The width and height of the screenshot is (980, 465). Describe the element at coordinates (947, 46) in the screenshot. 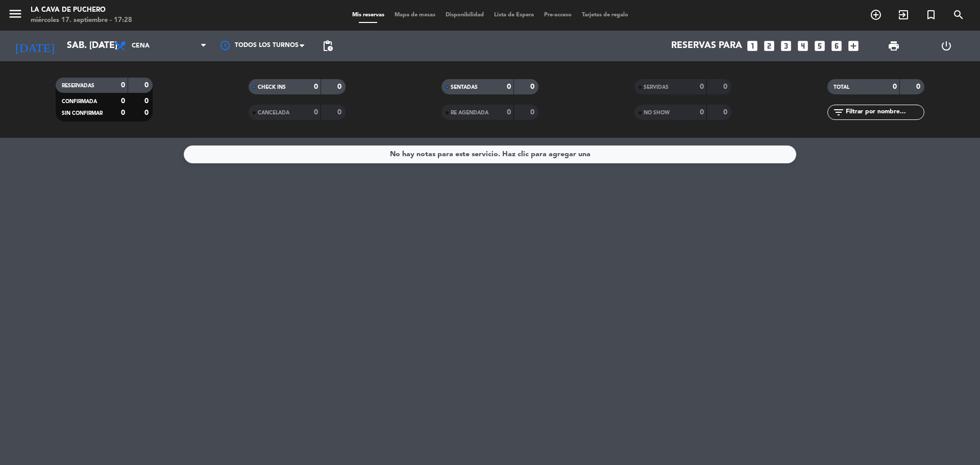

I see `i: power_settings_new` at that location.